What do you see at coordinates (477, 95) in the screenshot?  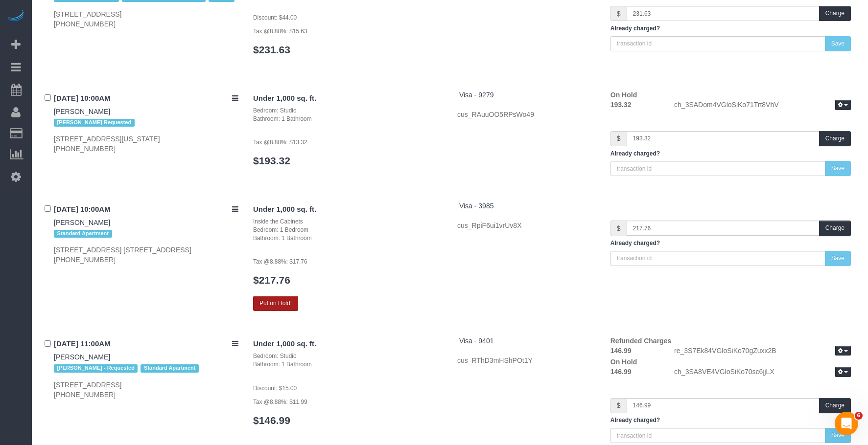 I see `span: Visa - 9279` at bounding box center [477, 95].